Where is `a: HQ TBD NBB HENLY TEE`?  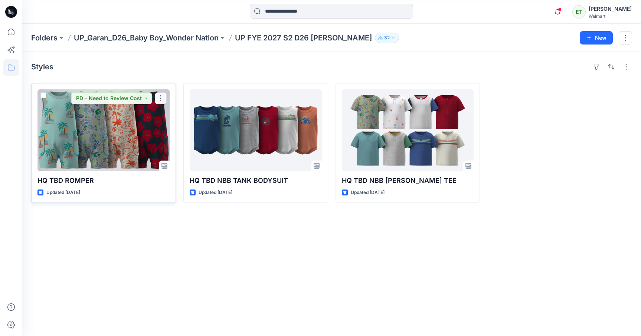
a: HQ TBD NBB HENLY TEE is located at coordinates (408, 130).